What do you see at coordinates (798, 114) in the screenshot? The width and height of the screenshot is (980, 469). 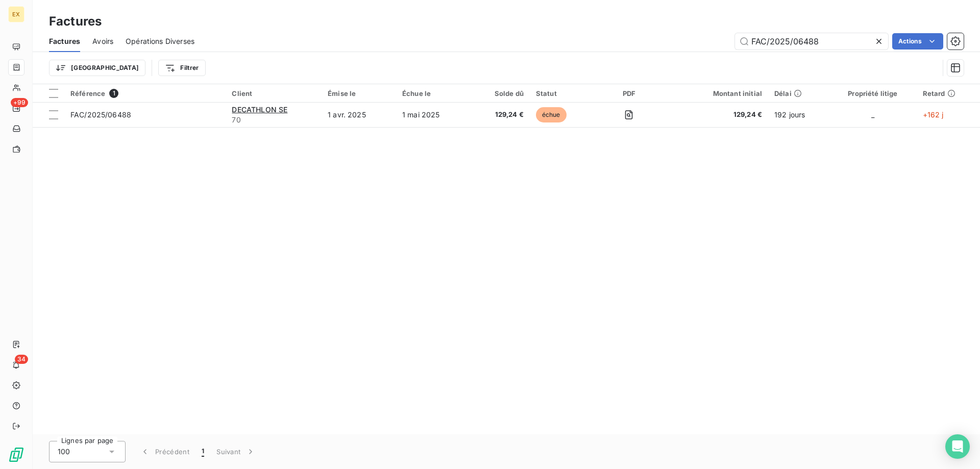 I see `td: 192 jours` at bounding box center [798, 114].